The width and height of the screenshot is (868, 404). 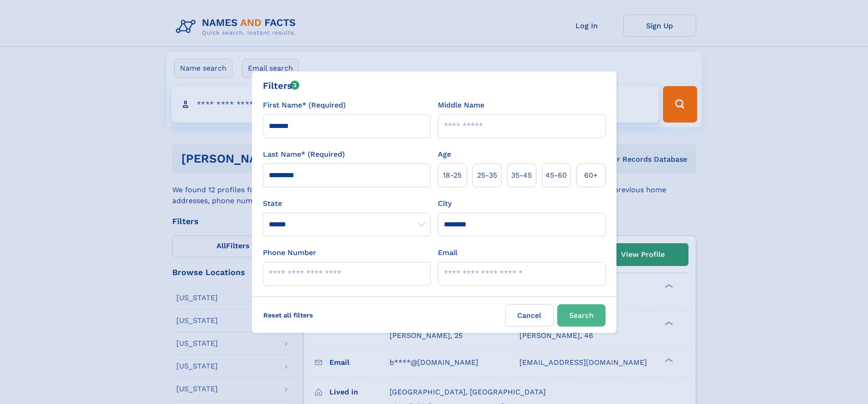 I want to click on span: 35‑45, so click(x=521, y=175).